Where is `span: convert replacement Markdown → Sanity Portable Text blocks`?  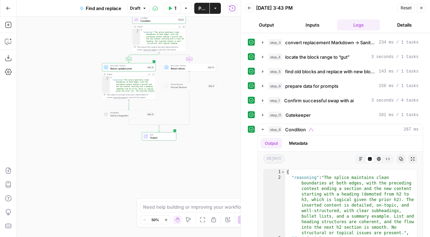 span: convert replacement Markdown → Sanity Portable Text blocks is located at coordinates (331, 43).